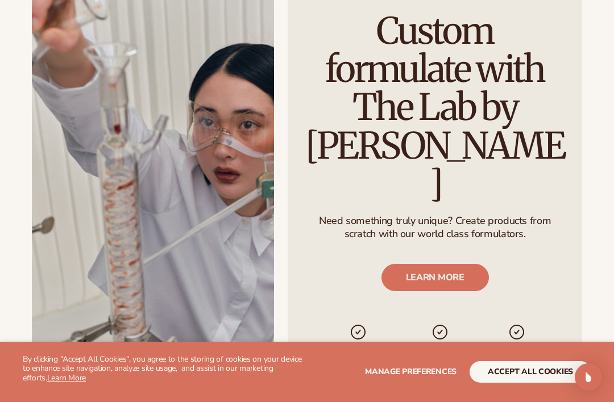 Image resolution: width=614 pixels, height=402 pixels. Describe the element at coordinates (66, 377) in the screenshot. I see `a: Learn More` at that location.